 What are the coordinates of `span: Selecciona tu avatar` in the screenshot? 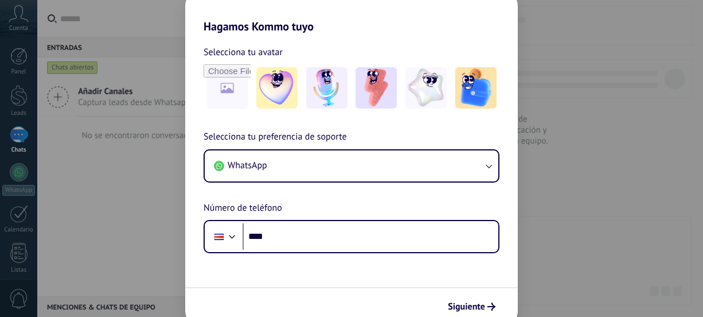 It's located at (243, 52).